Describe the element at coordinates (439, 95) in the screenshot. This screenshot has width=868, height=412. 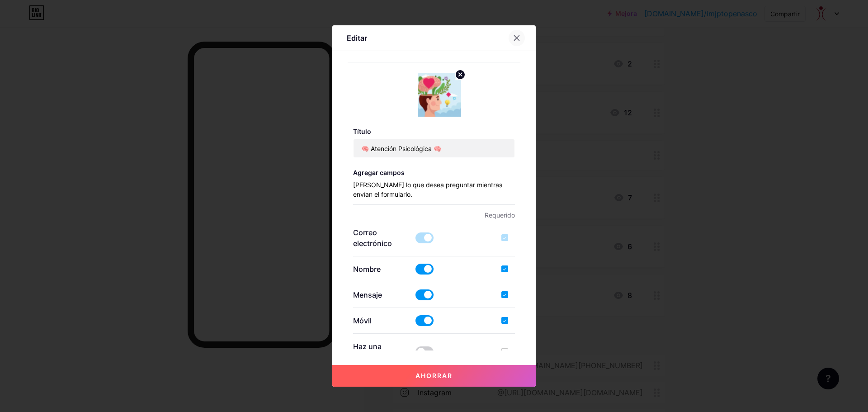
I see `img: miniatura del enlace` at that location.